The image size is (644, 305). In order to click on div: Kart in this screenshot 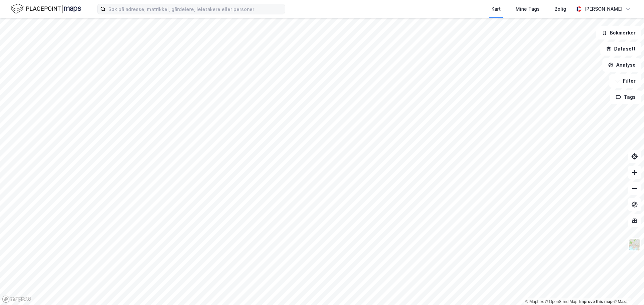, I will do `click(497, 9)`.